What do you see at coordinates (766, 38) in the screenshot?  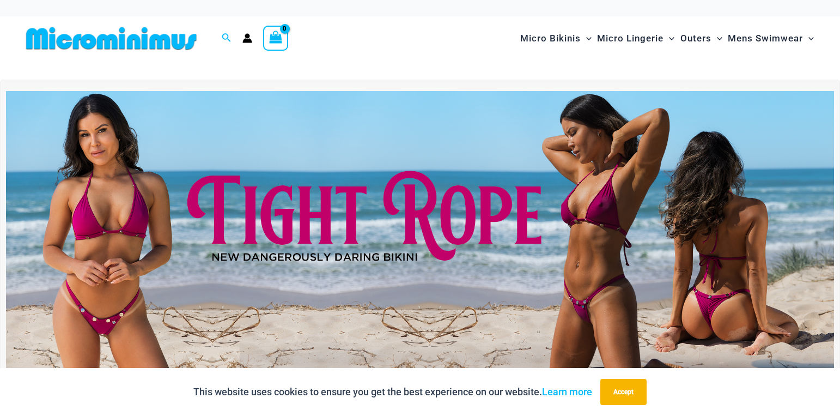 I see `span: Mens Swimwear` at bounding box center [766, 38].